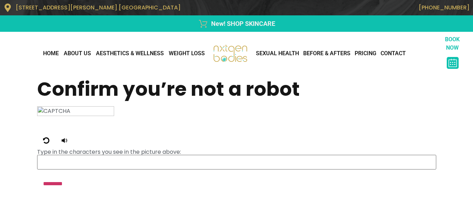  What do you see at coordinates (187, 54) in the screenshot?
I see `a: WEIGHT LOSS` at bounding box center [187, 54].